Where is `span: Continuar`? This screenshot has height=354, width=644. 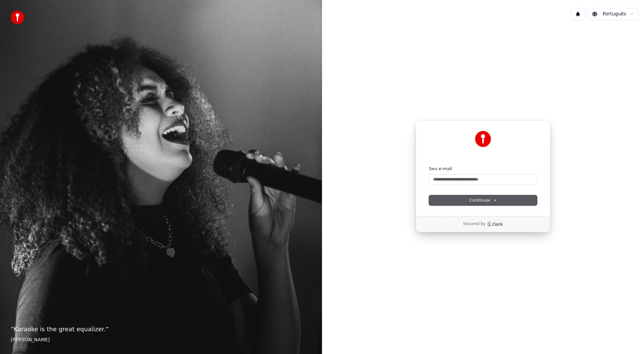
span: Continuar is located at coordinates (483, 200).